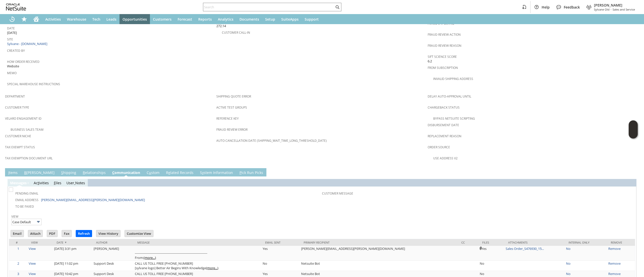  I want to click on a: Custom, so click(153, 173).